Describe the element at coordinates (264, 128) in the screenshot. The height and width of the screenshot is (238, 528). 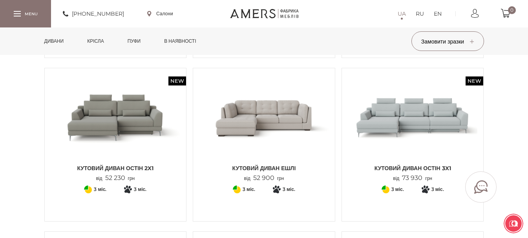
I see `a: Кутовий диван ЕШЛІ Кутовий диван ЕШЛІ Кутовий диван ЕШЛІ від52 900грн` at that location.